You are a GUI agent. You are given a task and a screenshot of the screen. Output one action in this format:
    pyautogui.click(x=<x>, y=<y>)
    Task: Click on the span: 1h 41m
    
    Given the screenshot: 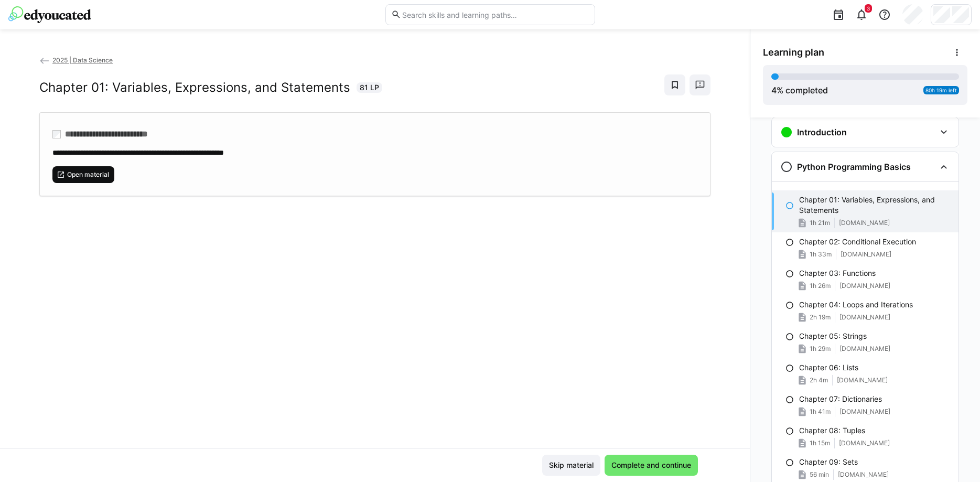 What is the action you would take?
    pyautogui.click(x=820, y=412)
    